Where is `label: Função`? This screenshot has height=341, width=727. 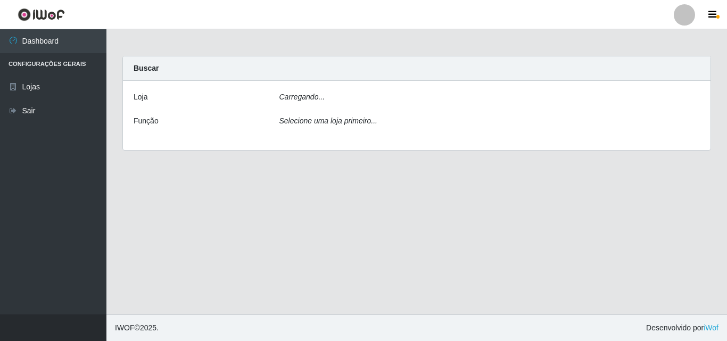
label: Função is located at coordinates (146, 121).